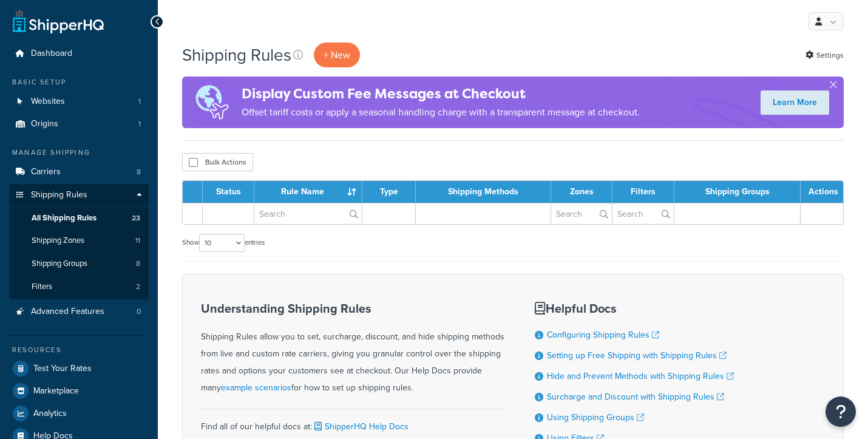  I want to click on a: ShipperHQ Help Docs, so click(360, 426).